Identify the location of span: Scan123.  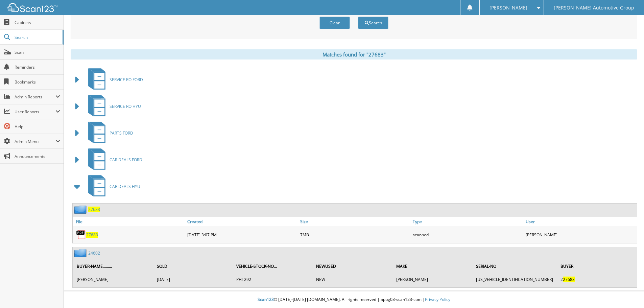
(266, 299).